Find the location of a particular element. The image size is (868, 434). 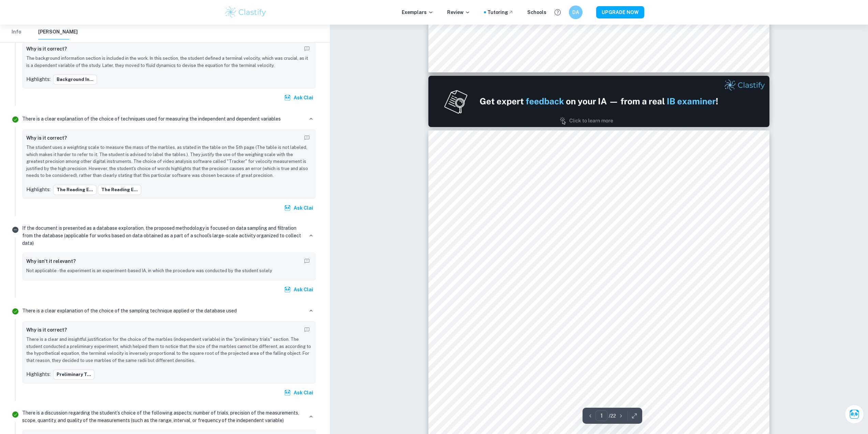

img: Ad is located at coordinates (599, 102).